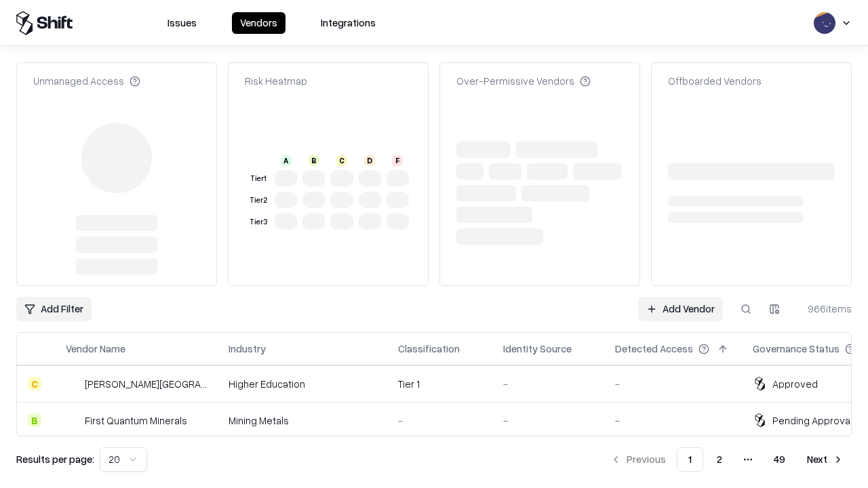 This screenshot has height=488, width=868. Describe the element at coordinates (247, 348) in the screenshot. I see `div: Industry` at that location.